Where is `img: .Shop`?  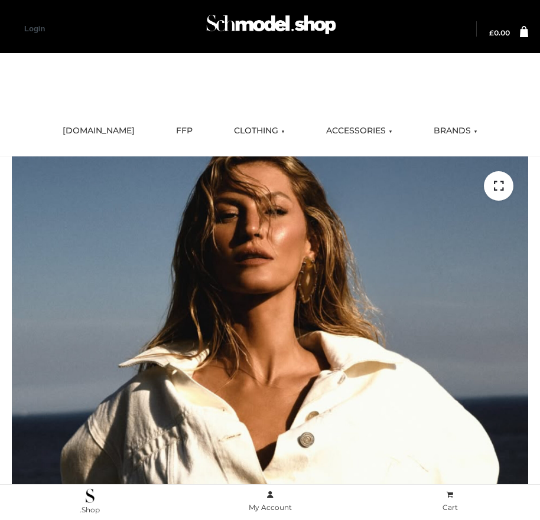 img: .Shop is located at coordinates (90, 496).